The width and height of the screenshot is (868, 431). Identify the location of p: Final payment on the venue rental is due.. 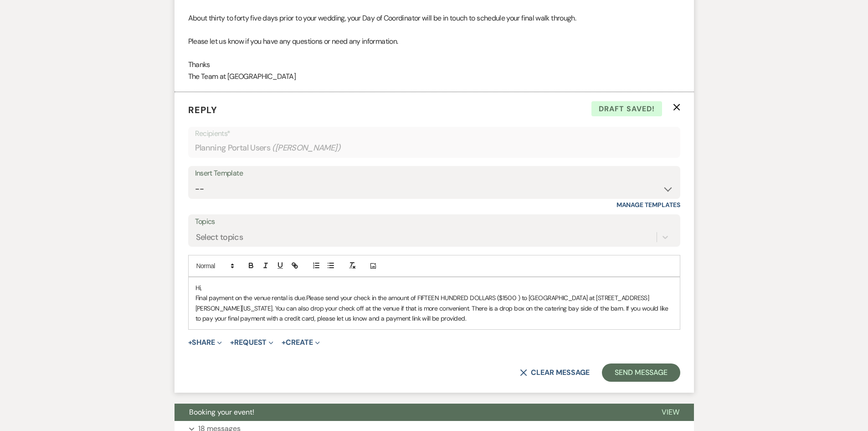
(434, 308).